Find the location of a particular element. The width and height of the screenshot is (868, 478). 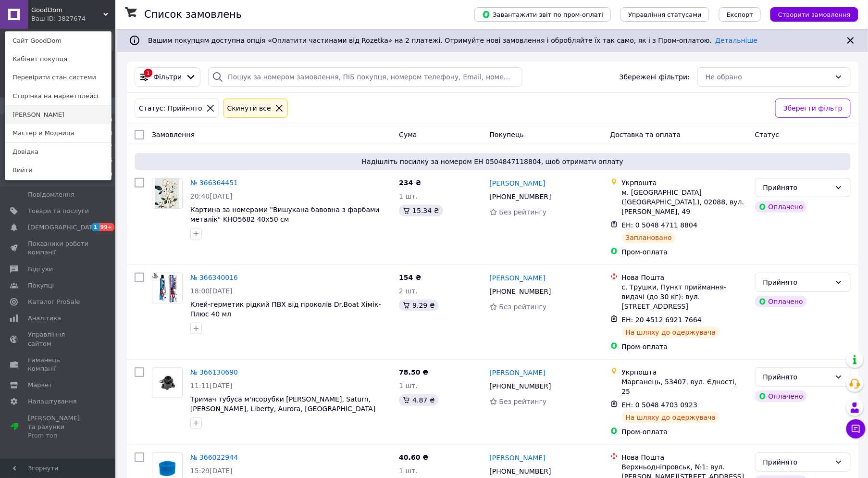

a: Вийти is located at coordinates (58, 170).